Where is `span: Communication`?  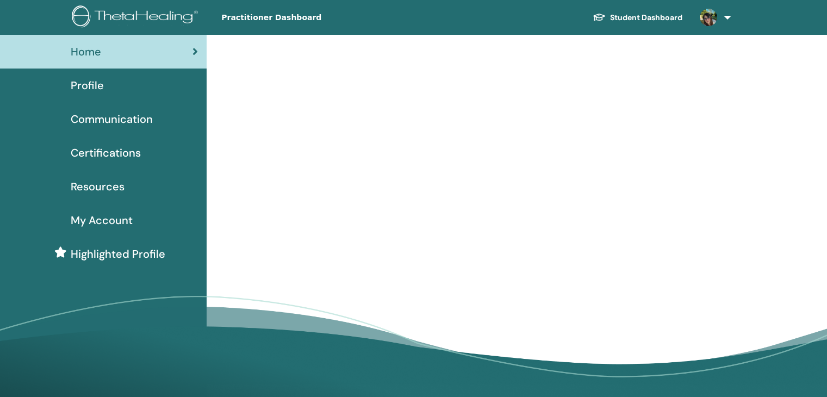
span: Communication is located at coordinates (111, 119).